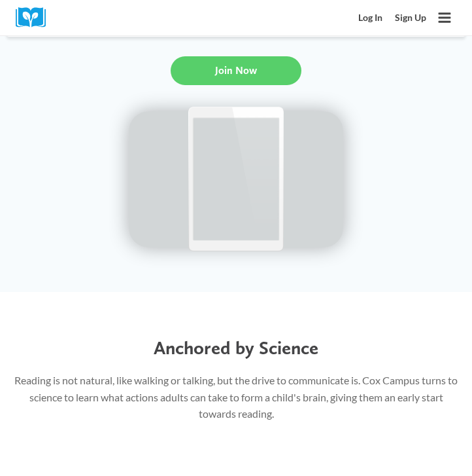 Image resolution: width=472 pixels, height=476 pixels. What do you see at coordinates (236, 70) in the screenshot?
I see `a: Join Now` at bounding box center [236, 70].